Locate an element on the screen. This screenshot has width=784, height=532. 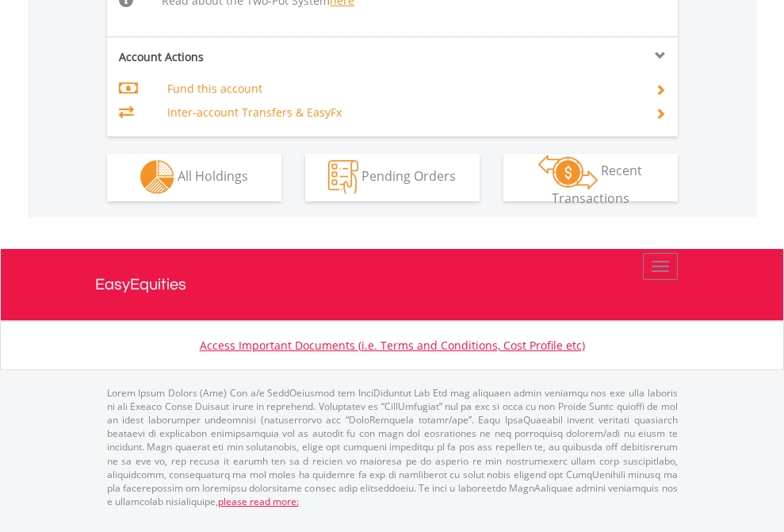
a: Access Important Documents (i.e. Terms and Conditions, Cost Profile etc) is located at coordinates (393, 345).